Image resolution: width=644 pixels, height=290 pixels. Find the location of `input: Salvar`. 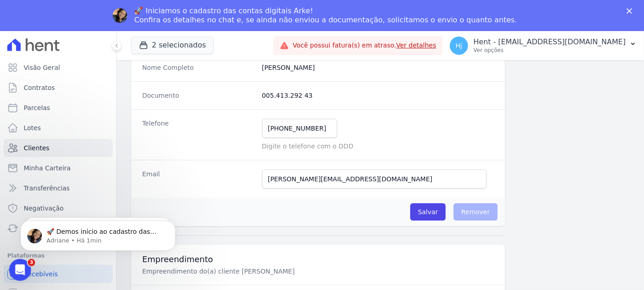

input: Salvar is located at coordinates (428, 212).